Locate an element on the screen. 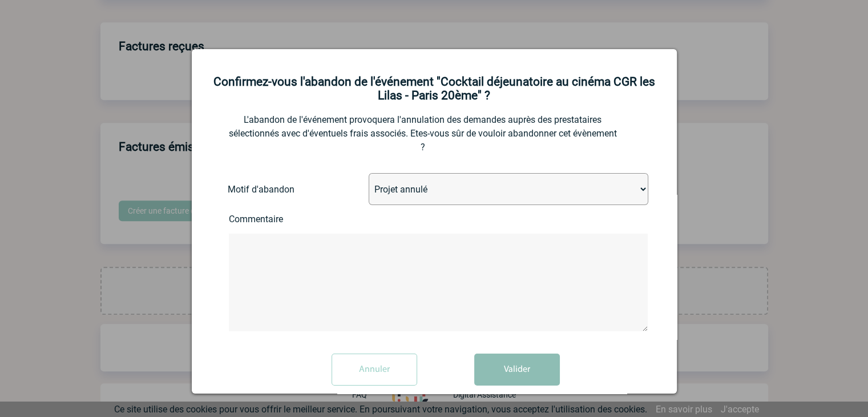 The height and width of the screenshot is (417, 868). h2: Confirmez-vous l'abandon de l'événement "Cocktail déjeunatoire au cinéma CGR les Lilas - Paris 20... is located at coordinates (434, 89).